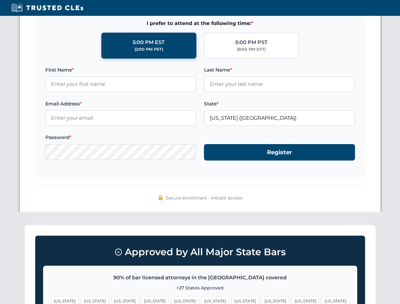 The height and width of the screenshot is (304, 400). I want to click on input: California (CA), so click(280, 118).